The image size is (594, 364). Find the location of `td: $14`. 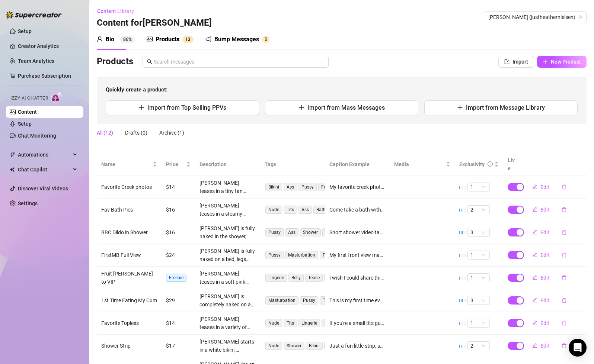

td: $14 is located at coordinates (178, 187).